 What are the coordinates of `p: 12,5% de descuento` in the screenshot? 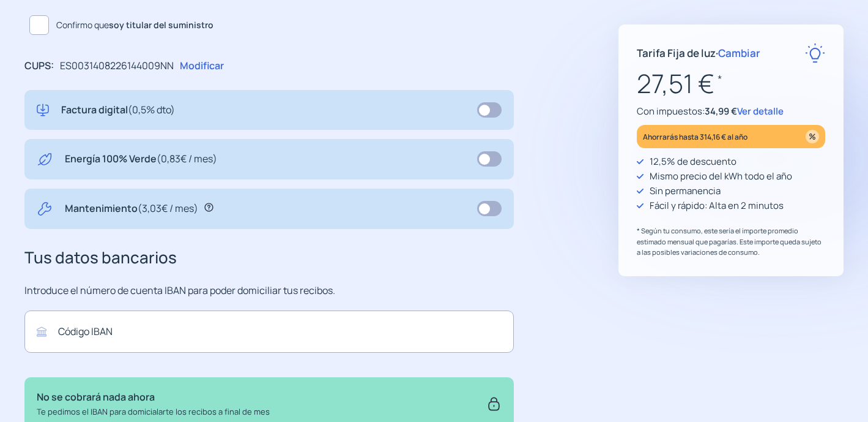 It's located at (694, 162).